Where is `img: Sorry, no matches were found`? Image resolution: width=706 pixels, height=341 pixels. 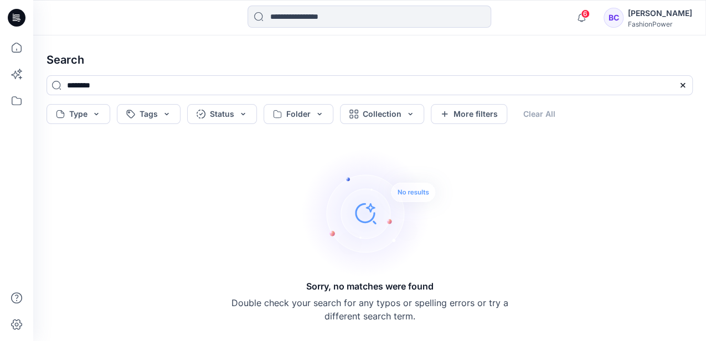 img: Sorry, no matches were found is located at coordinates (379, 213).